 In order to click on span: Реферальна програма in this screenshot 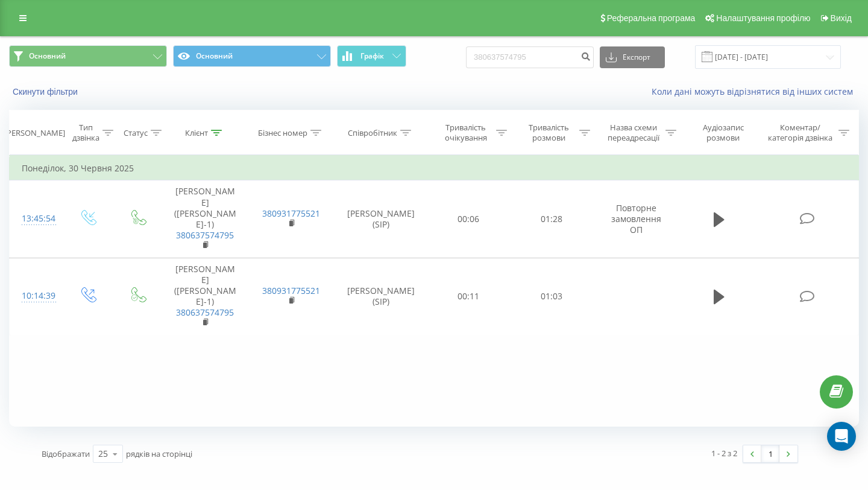, I will do `click(651, 18)`.